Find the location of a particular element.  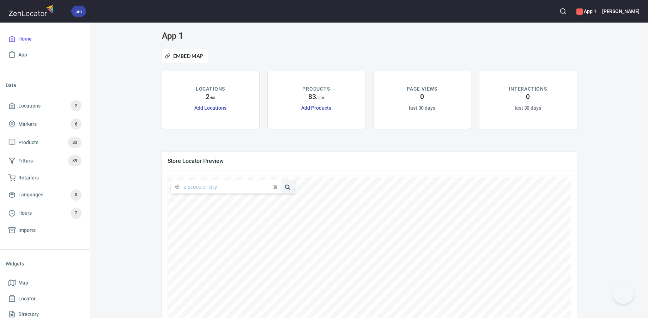

p: PRODUCTS is located at coordinates (316, 89).